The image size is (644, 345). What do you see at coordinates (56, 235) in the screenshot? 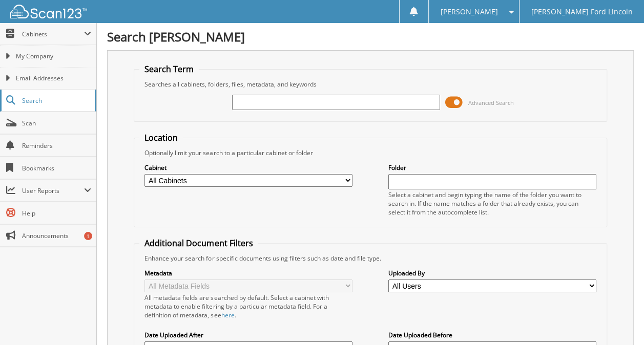
I see `span: Announcements` at bounding box center [56, 235].